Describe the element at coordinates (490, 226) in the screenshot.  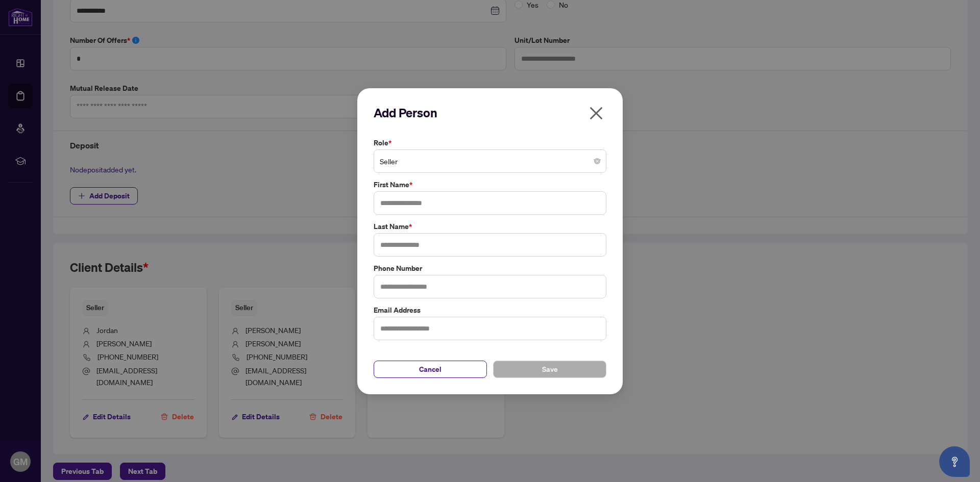
I see `label: Last Name` at that location.